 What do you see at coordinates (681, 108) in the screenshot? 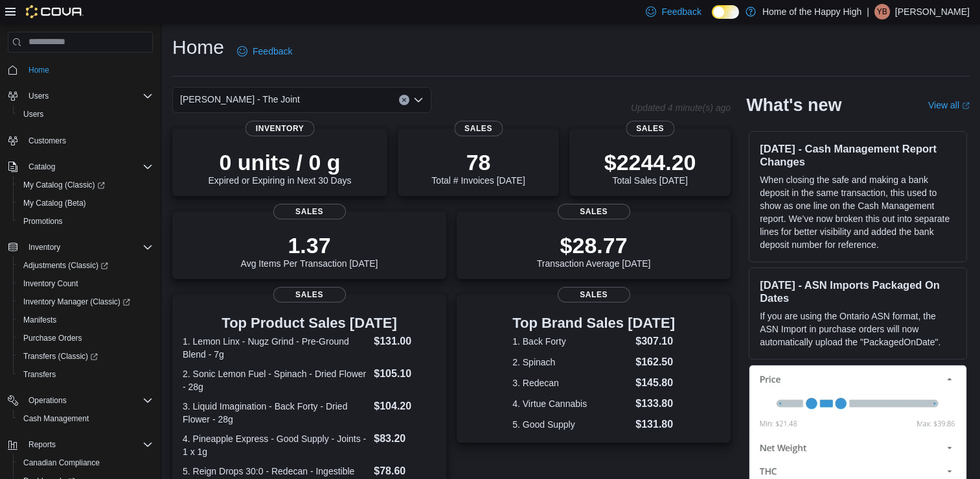
I see `p: Updated 4 minute(s) ago` at bounding box center [681, 108].